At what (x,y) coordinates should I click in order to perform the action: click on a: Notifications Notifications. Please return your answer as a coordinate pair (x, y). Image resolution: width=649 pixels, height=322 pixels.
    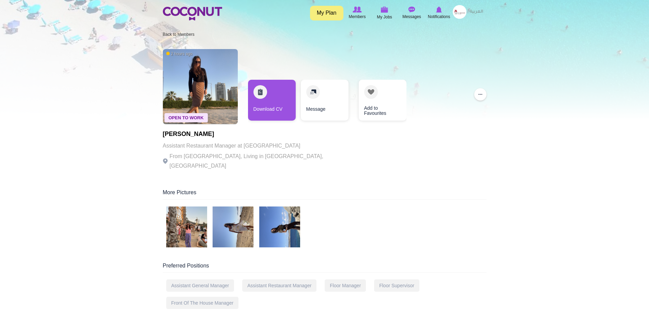
    Looking at the image, I should click on (439, 13).